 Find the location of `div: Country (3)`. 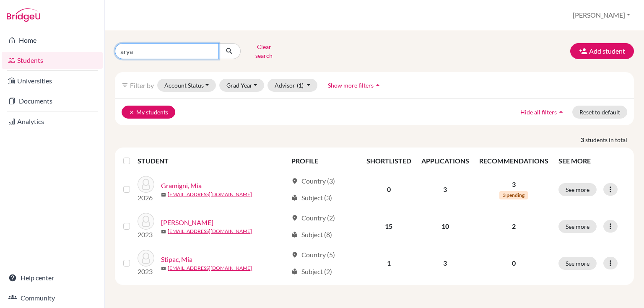

div: Country (3) is located at coordinates (313, 181).